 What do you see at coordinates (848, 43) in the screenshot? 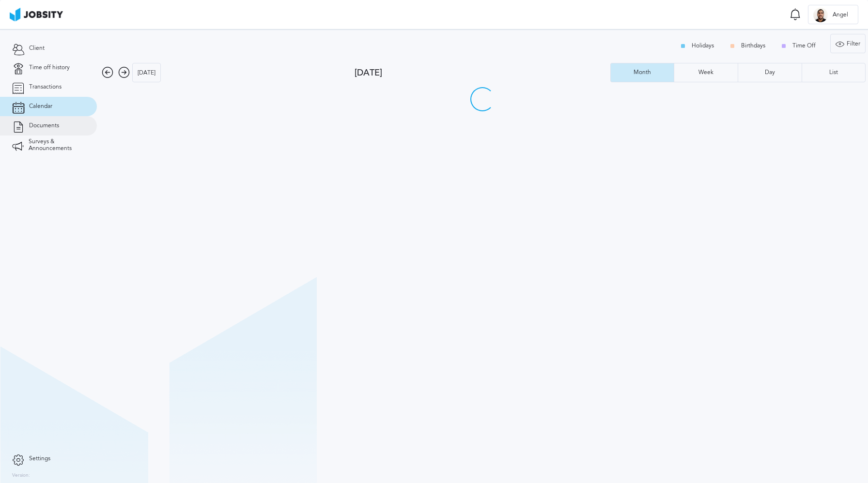
I see `button: Filter` at bounding box center [848, 43].